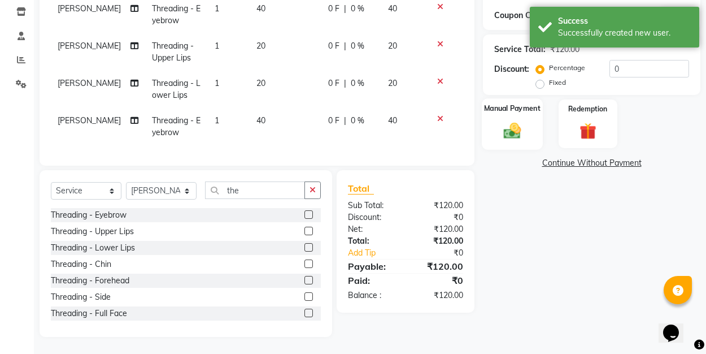 The height and width of the screenshot is (354, 706). Describe the element at coordinates (378, 253) in the screenshot. I see `a: Add Tip` at that location.